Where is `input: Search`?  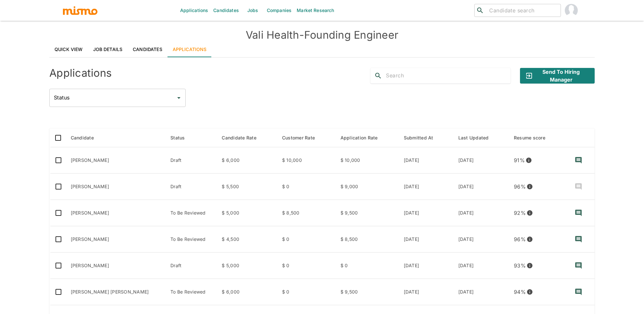
input: Search is located at coordinates (448, 76).